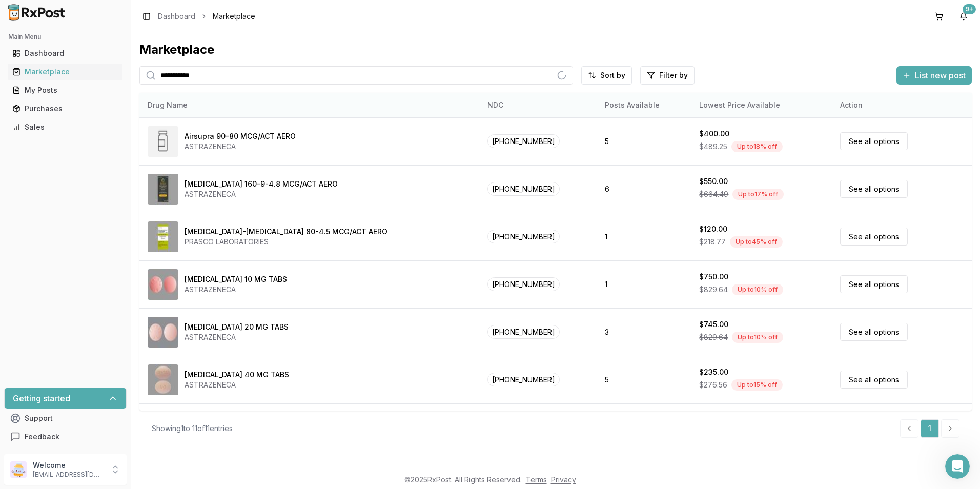 The image size is (980, 489). Describe the element at coordinates (68, 465) in the screenshot. I see `p: Welcome` at that location.